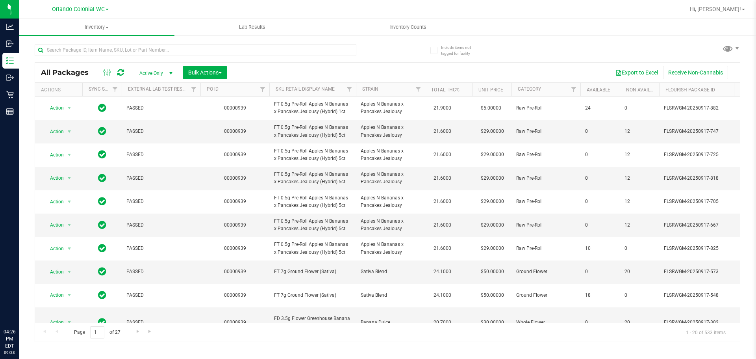 The width and height of the screenshot is (756, 359). What do you see at coordinates (69, 72) in the screenshot?
I see `span: All Packages` at bounding box center [69, 72].